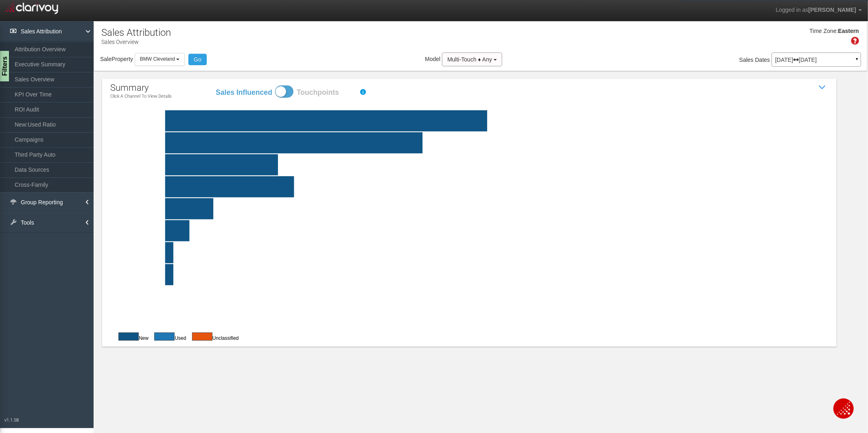  What do you see at coordinates (244, 92) in the screenshot?
I see `label: Sales Influenced` at bounding box center [244, 92].